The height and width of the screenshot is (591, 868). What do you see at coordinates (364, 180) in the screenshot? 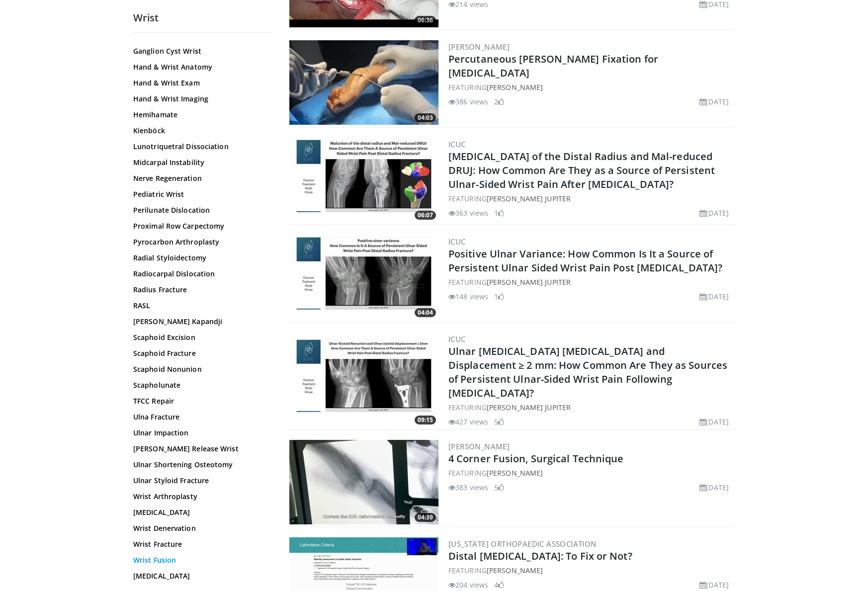
I see `a: 06:07` at bounding box center [364, 180].